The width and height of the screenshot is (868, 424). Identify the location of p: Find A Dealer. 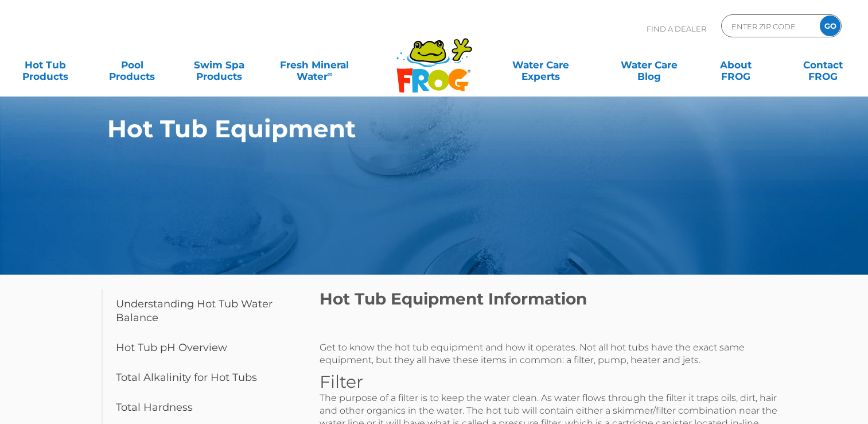
(677, 29).